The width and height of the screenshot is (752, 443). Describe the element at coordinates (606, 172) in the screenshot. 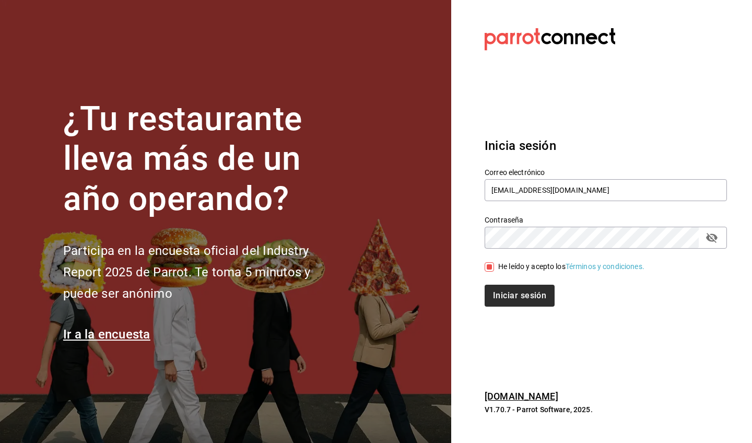

I see `label: Correo electrónico` at that location.